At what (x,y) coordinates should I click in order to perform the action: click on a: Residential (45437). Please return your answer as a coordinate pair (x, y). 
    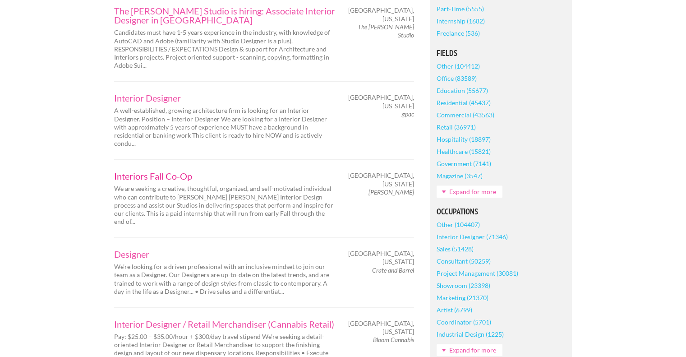
    Looking at the image, I should click on (463, 102).